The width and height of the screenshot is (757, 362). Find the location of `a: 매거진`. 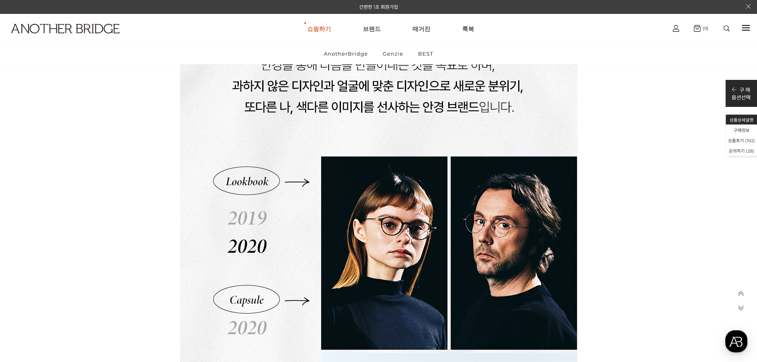

a: 매거진 is located at coordinates (421, 29).